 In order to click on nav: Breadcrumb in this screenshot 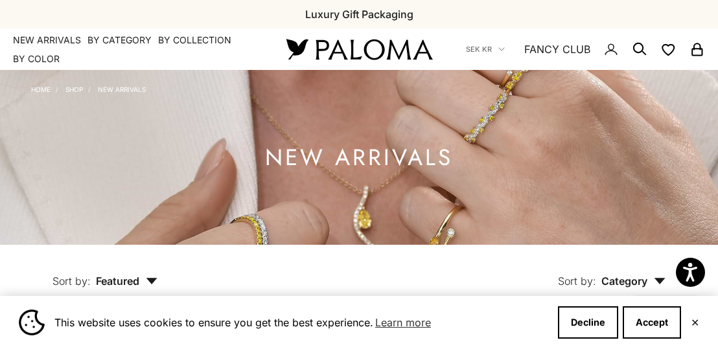, I will do `click(88, 88)`.